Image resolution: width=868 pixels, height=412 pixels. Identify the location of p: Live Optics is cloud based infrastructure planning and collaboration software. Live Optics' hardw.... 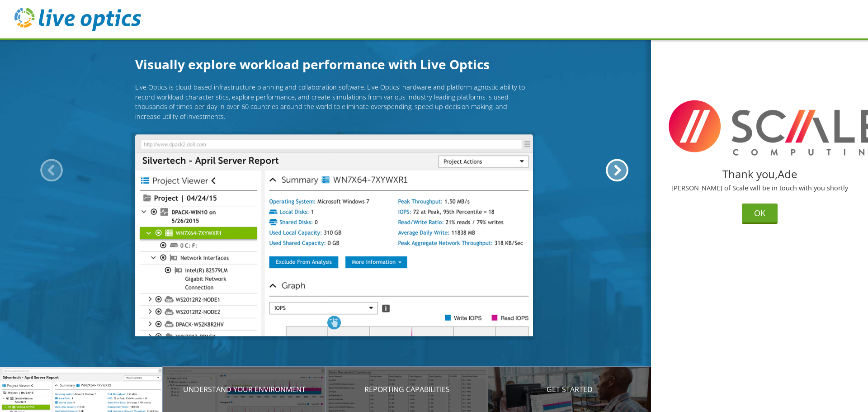
(334, 102).